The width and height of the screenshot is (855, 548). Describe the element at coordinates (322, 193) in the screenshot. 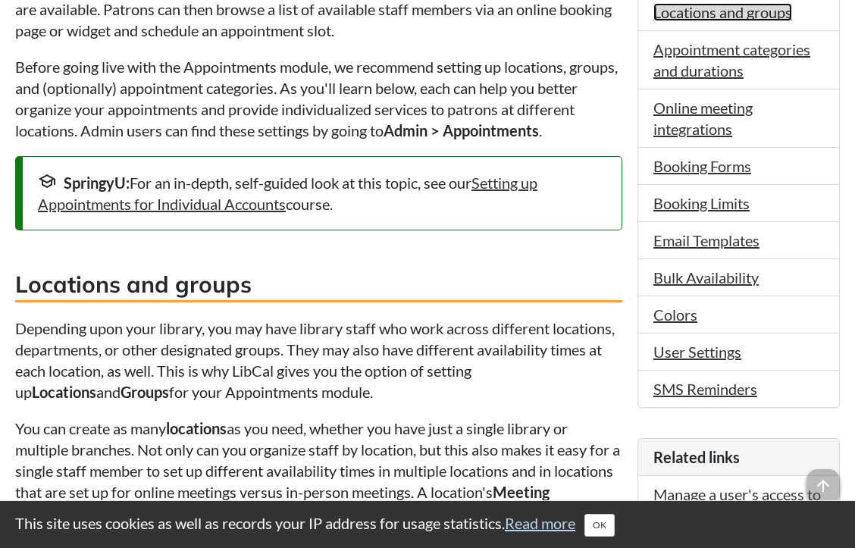

I see `div: For an in-depth, self-guided look at this topic, see our course.` at that location.